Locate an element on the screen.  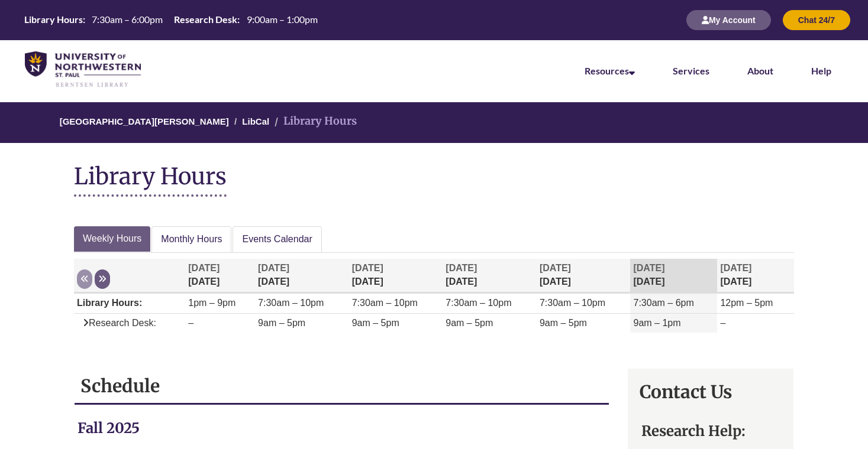
a: My Account is located at coordinates (728, 19).